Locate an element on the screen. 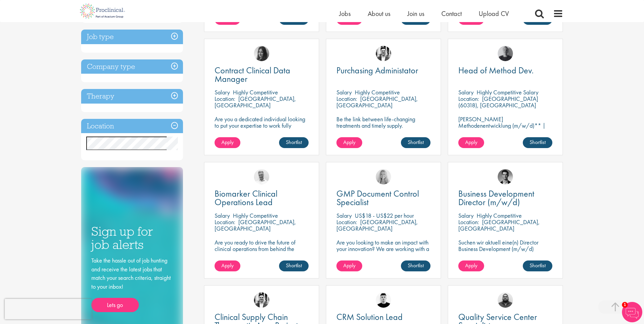  a: Biomarker Clinical Operations Lead is located at coordinates (262, 198).